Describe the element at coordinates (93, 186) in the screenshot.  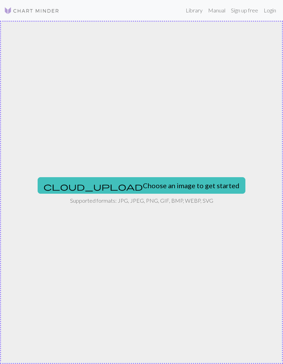
I see `span: cloud_upload` at that location.